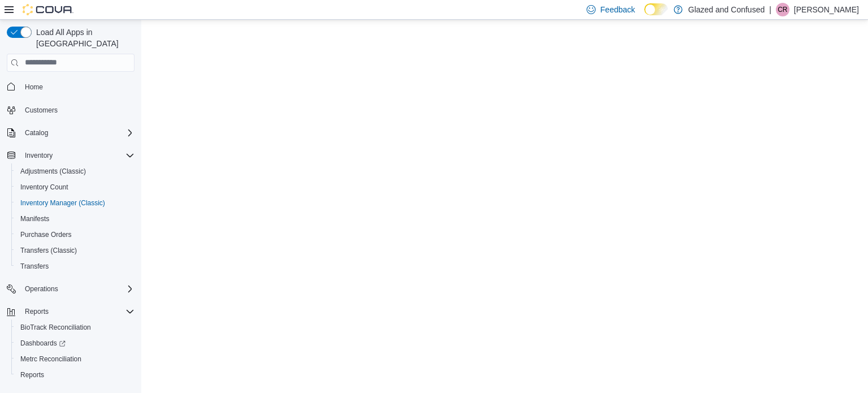 This screenshot has width=868, height=393. What do you see at coordinates (75, 172) in the screenshot?
I see `button: Adjustments (Classic)` at bounding box center [75, 172].